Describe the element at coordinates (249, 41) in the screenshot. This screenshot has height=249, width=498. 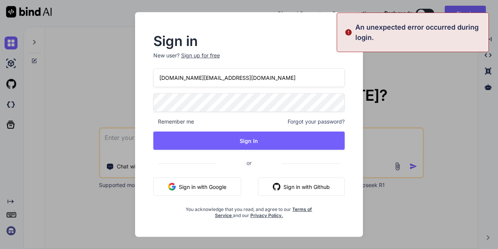
I see `h2: Sign in` at that location.